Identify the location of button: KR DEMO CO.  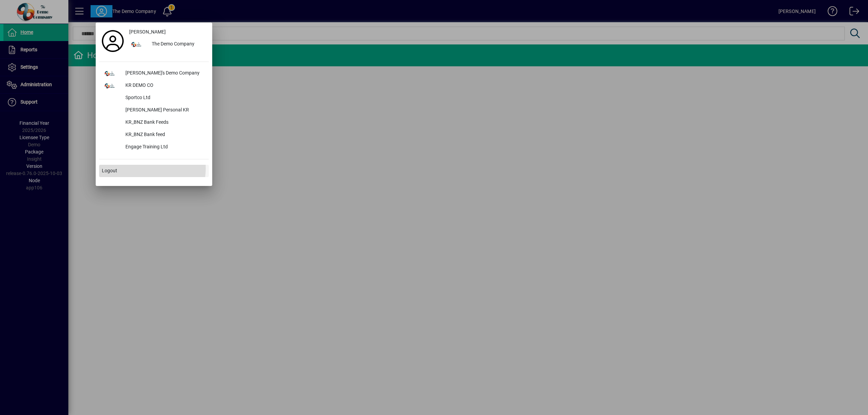
(154, 86).